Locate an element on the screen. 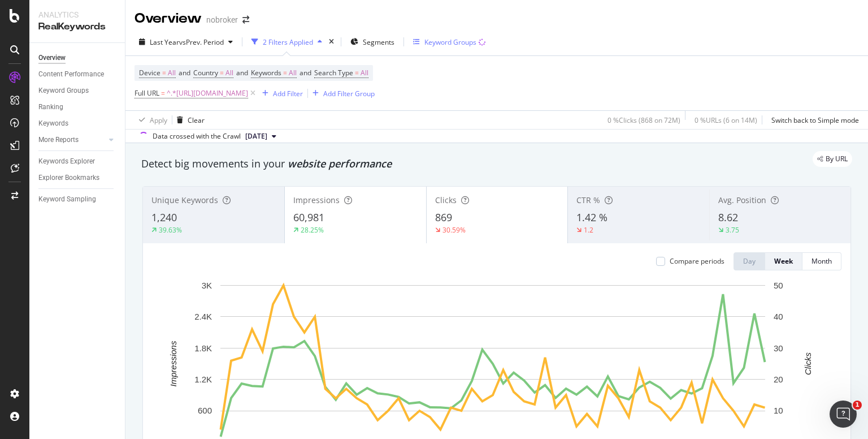  div: Apply is located at coordinates (158, 120).